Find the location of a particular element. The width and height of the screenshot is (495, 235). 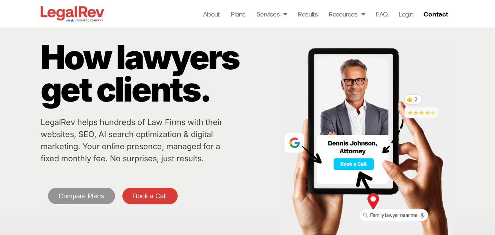

span: Contact is located at coordinates (435, 14).